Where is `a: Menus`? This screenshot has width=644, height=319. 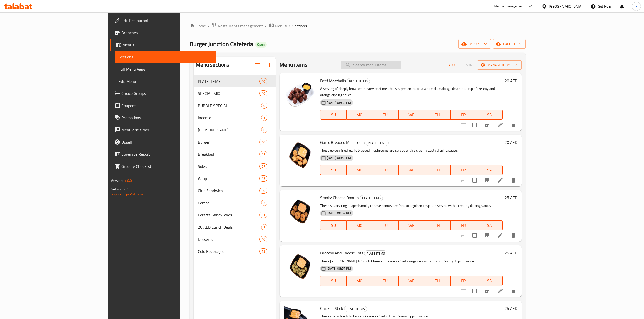
a: Menus is located at coordinates (163, 45).